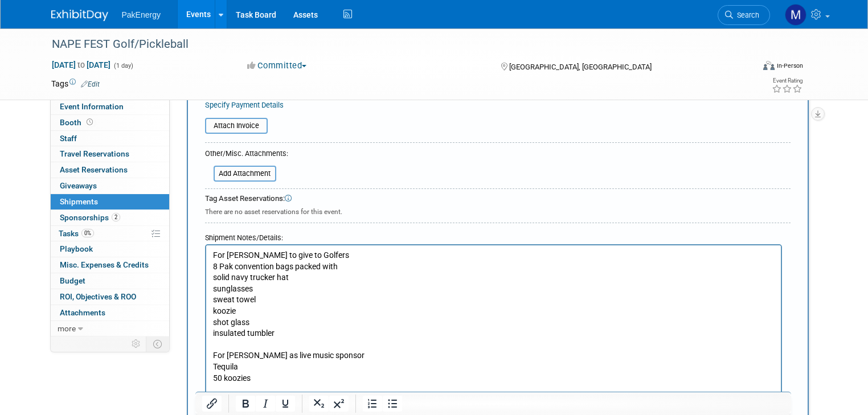  What do you see at coordinates (94, 154) in the screenshot?
I see `span: Travel Reservations` at bounding box center [94, 154].